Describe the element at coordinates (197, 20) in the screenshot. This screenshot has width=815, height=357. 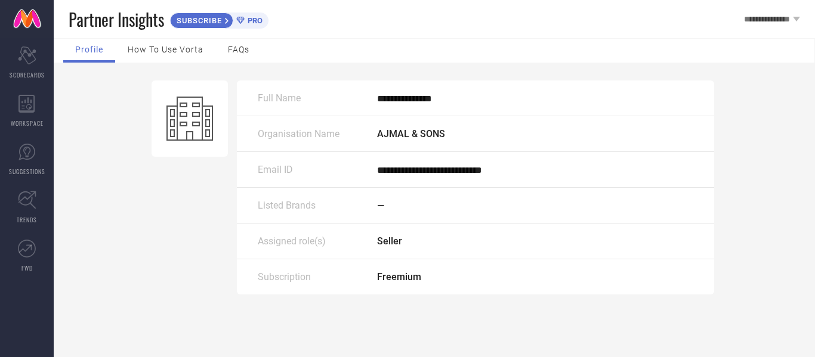
I see `span: SUBSCRIBE` at that location.